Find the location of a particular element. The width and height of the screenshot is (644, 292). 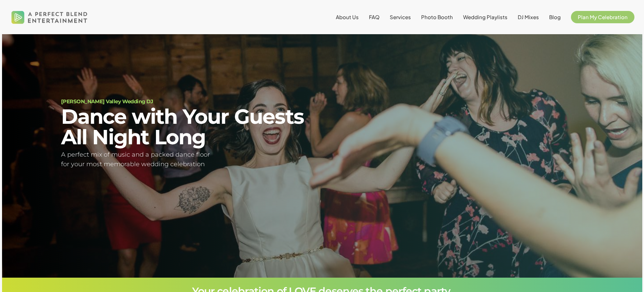

span: Wedding Playlists is located at coordinates (485, 16).